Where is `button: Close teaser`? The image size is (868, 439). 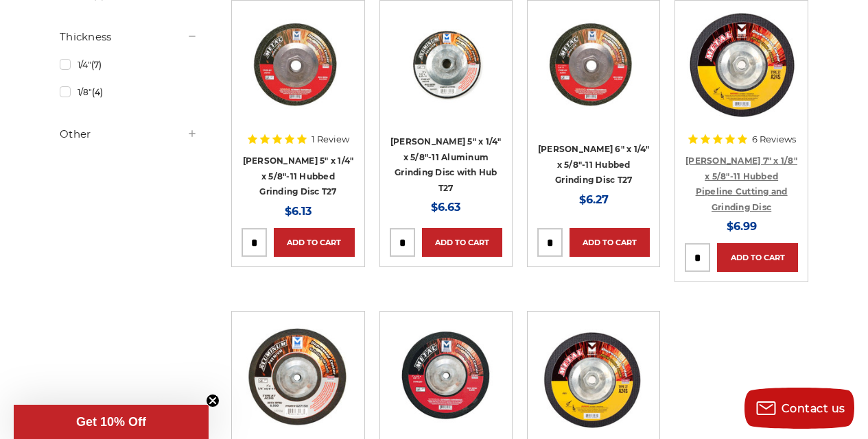
button: Close teaser is located at coordinates (212, 401).